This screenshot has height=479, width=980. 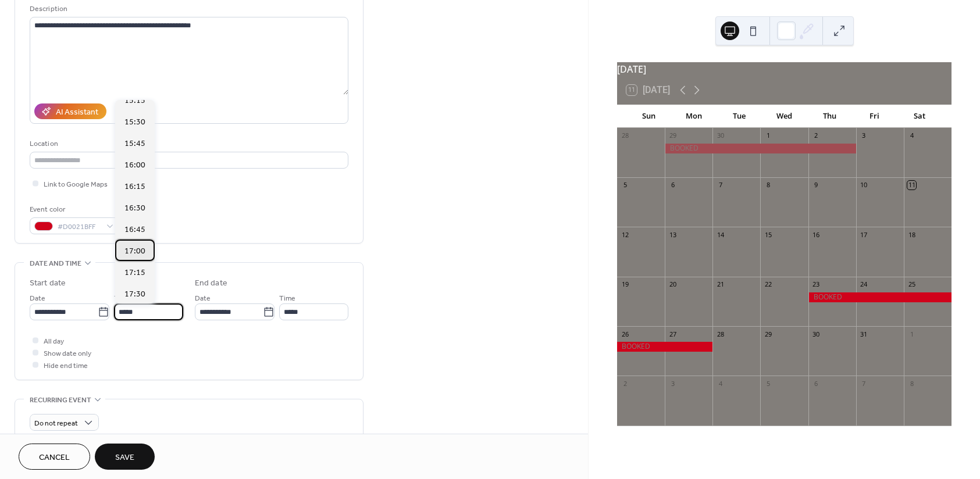 What do you see at coordinates (211, 283) in the screenshot?
I see `div: End date` at bounding box center [211, 283].